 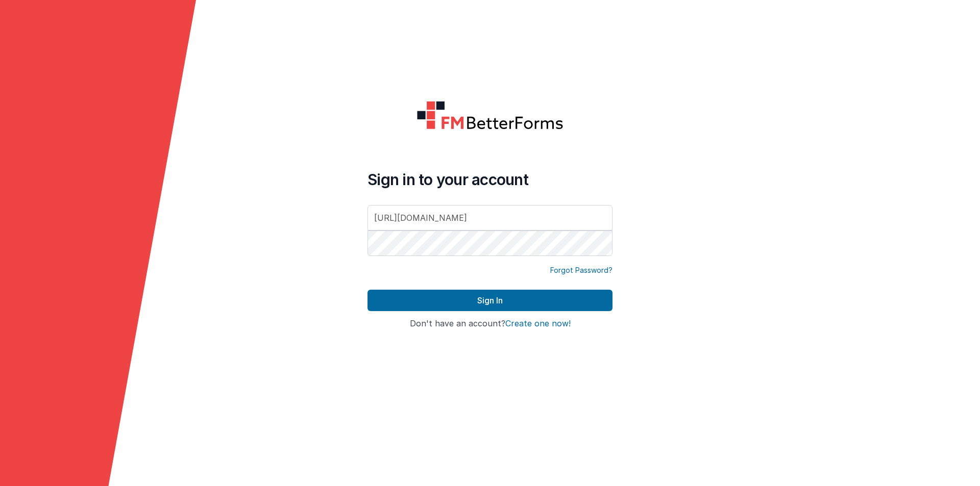 What do you see at coordinates (581, 271) in the screenshot?
I see `a: Forgot Password?` at bounding box center [581, 271].